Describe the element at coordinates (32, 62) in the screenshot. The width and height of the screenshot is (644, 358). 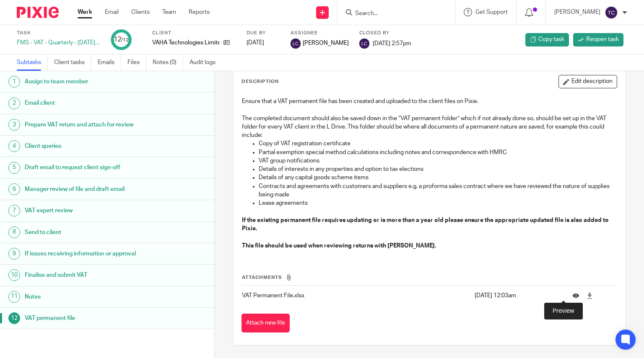
I see `a: Subtasks` at that location.